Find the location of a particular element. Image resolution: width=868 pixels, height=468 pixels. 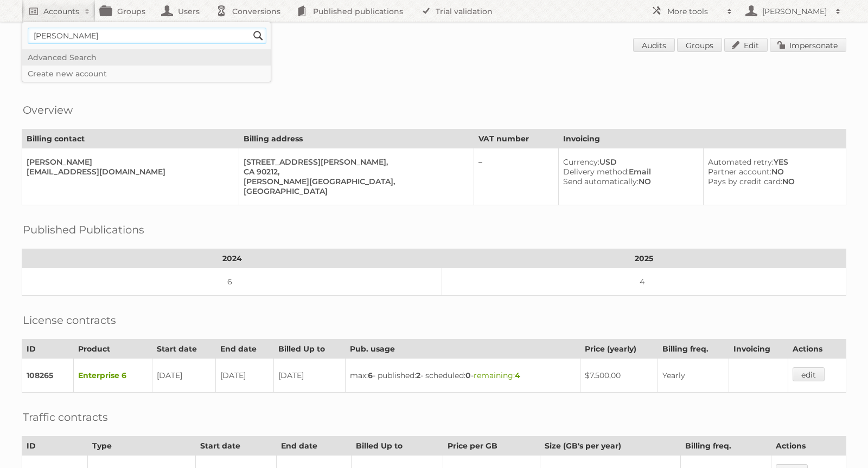

div: CA 90212, is located at coordinates (355, 172).